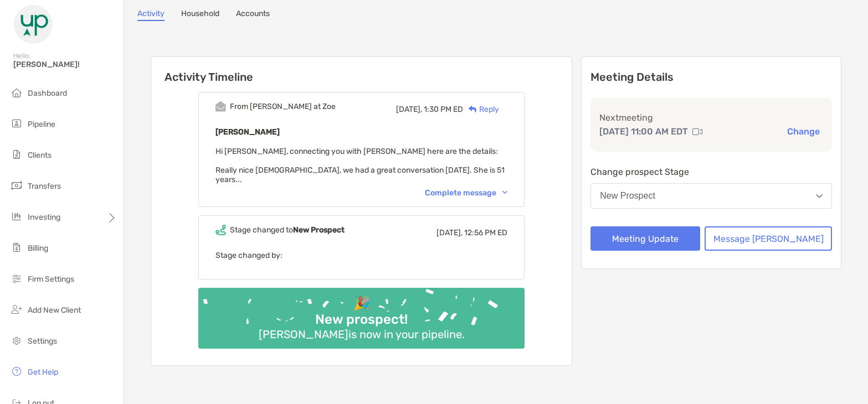 The height and width of the screenshot is (404, 868). I want to click on span: Clients, so click(39, 155).